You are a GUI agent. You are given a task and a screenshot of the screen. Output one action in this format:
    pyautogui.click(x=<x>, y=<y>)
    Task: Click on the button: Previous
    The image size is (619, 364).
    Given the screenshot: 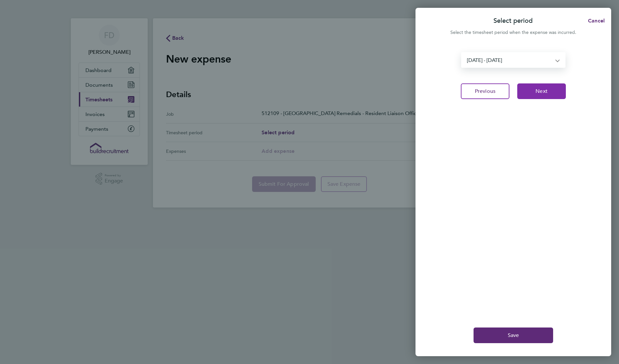 What is the action you would take?
    pyautogui.click(x=485, y=91)
    